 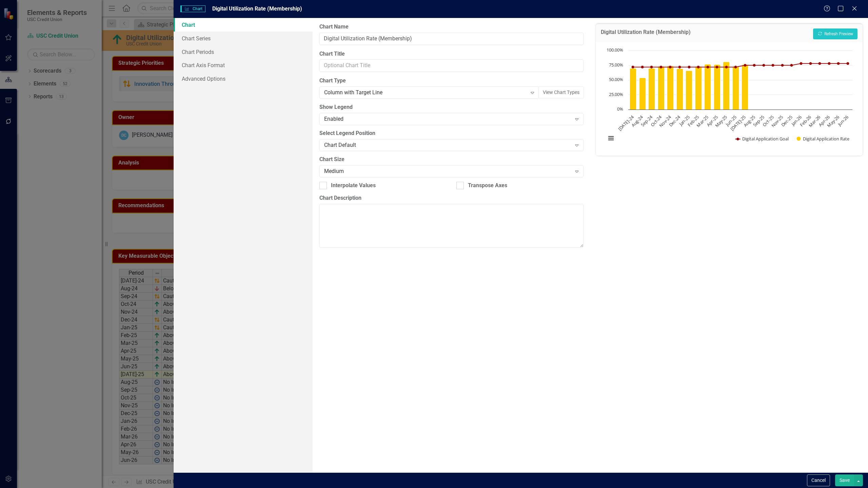 I want to click on path: Jul-25, 75. Digital Application Goal., so click(x=745, y=65).